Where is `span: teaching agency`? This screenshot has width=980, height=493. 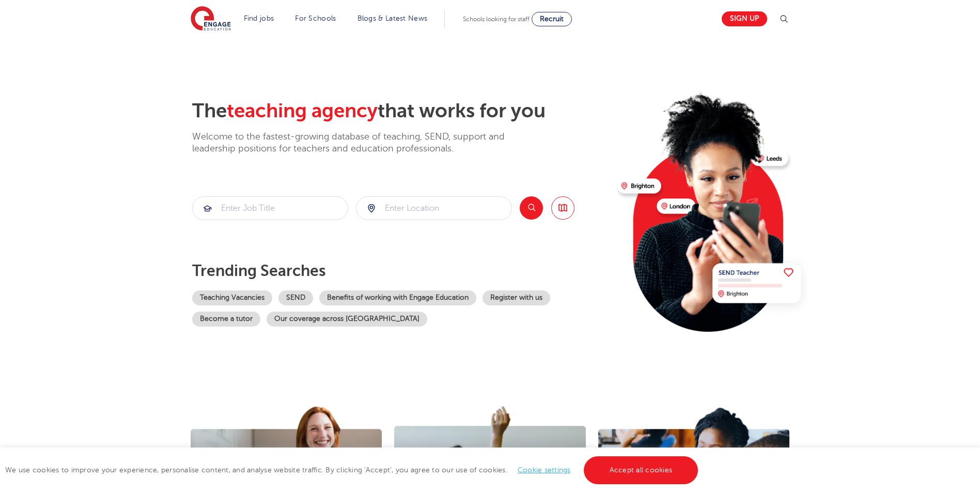 span: teaching agency is located at coordinates (303, 110).